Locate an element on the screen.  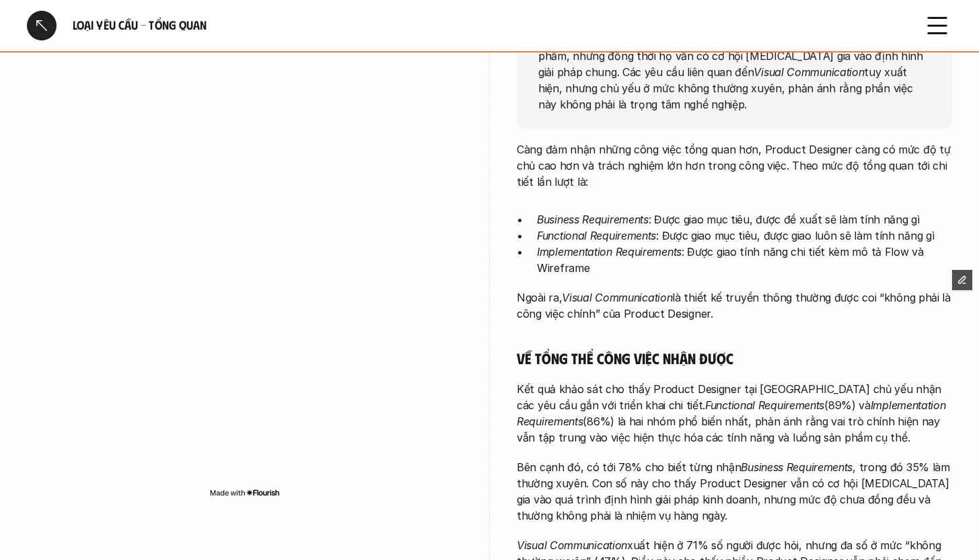
img: Made with Flourish is located at coordinates (244, 492).